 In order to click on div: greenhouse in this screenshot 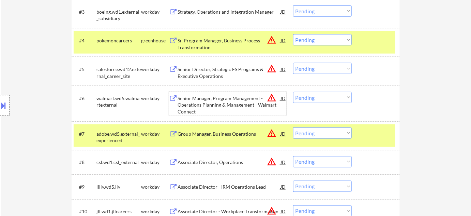, I will do `click(155, 41)`.